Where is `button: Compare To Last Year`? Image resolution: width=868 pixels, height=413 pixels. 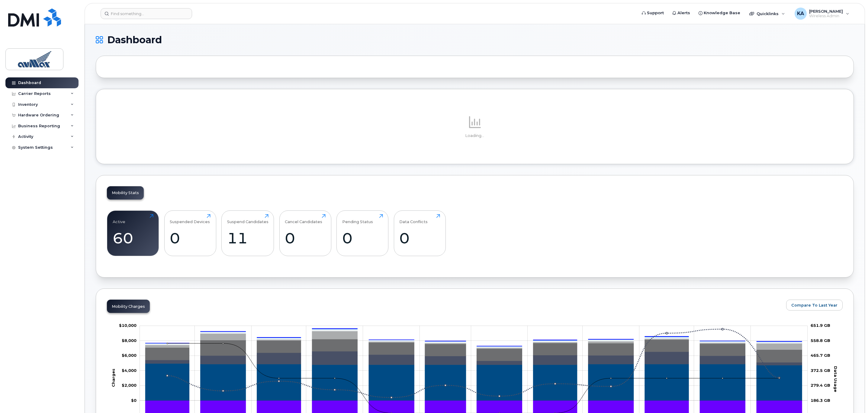 button: Compare To Last Year is located at coordinates (815, 305).